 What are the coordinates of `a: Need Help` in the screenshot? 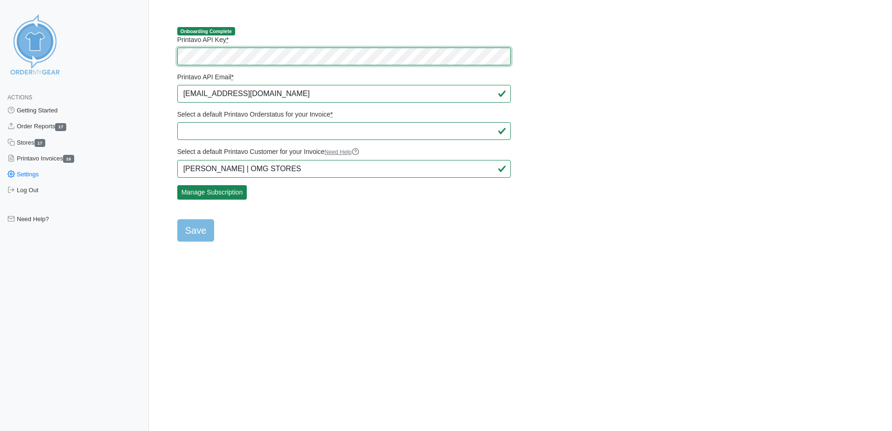 It's located at (342, 152).